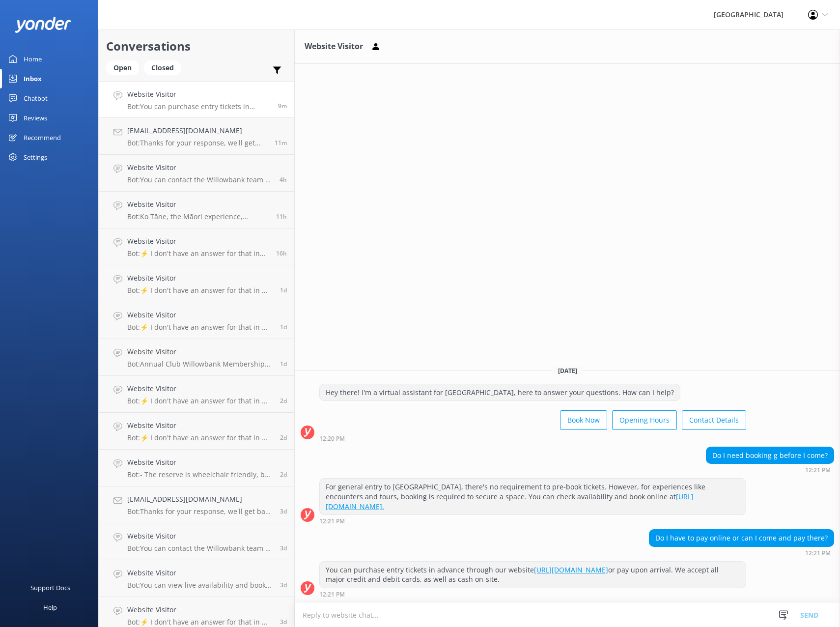  What do you see at coordinates (50, 607) in the screenshot?
I see `div: Help` at bounding box center [50, 607].